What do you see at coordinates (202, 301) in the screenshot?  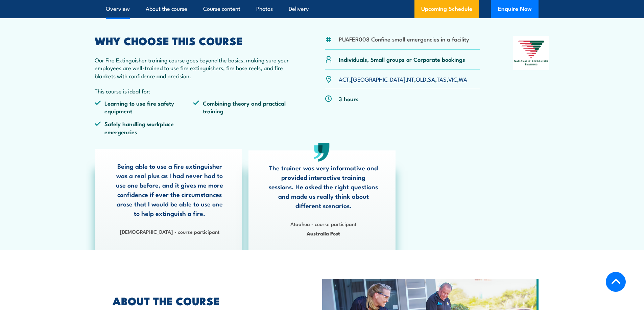 I see `h2: ABOUT THE COURSE` at bounding box center [202, 301].